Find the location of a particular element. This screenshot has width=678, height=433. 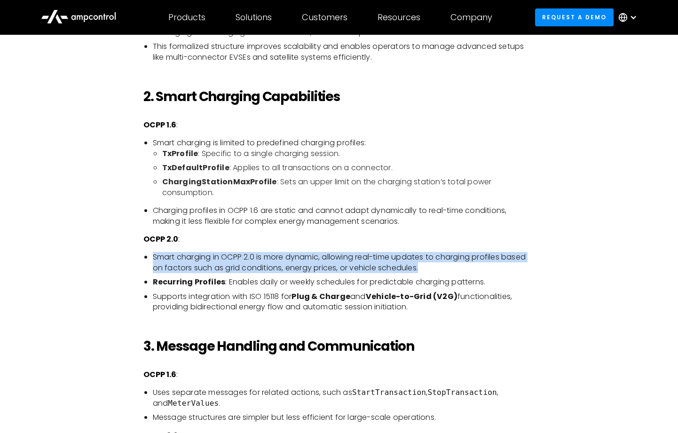

div: Resources is located at coordinates (399, 17).